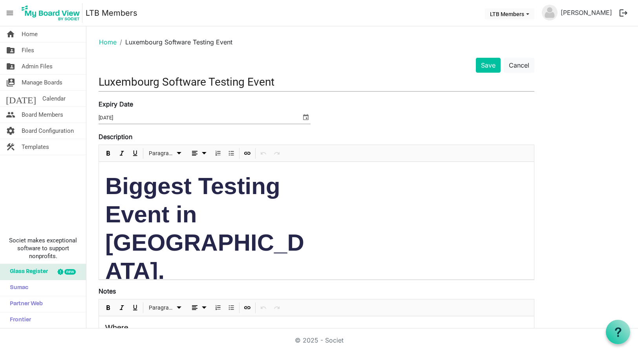  I want to click on span: menu, so click(10, 13).